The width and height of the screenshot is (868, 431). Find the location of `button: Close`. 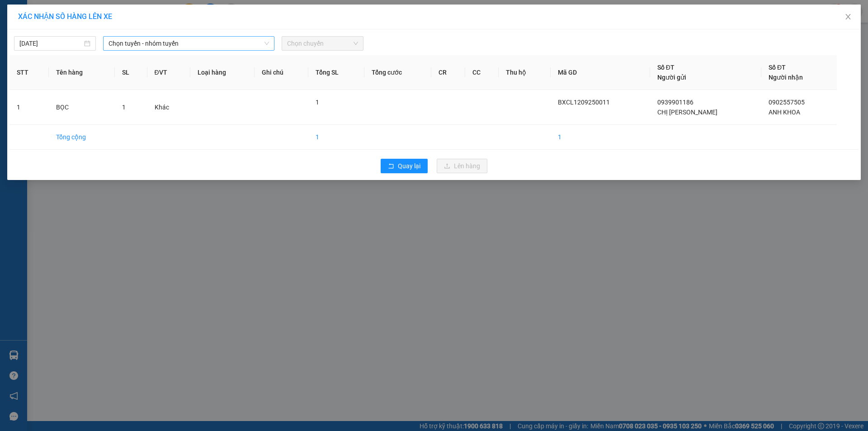

button: Close is located at coordinates (848, 18).